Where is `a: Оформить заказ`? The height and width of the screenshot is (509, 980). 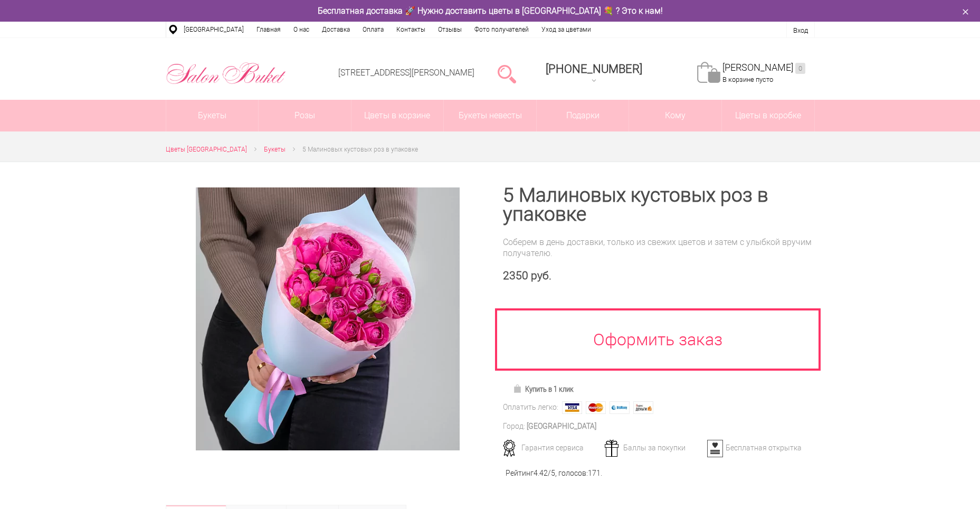 a: Оформить заказ is located at coordinates (658, 340).